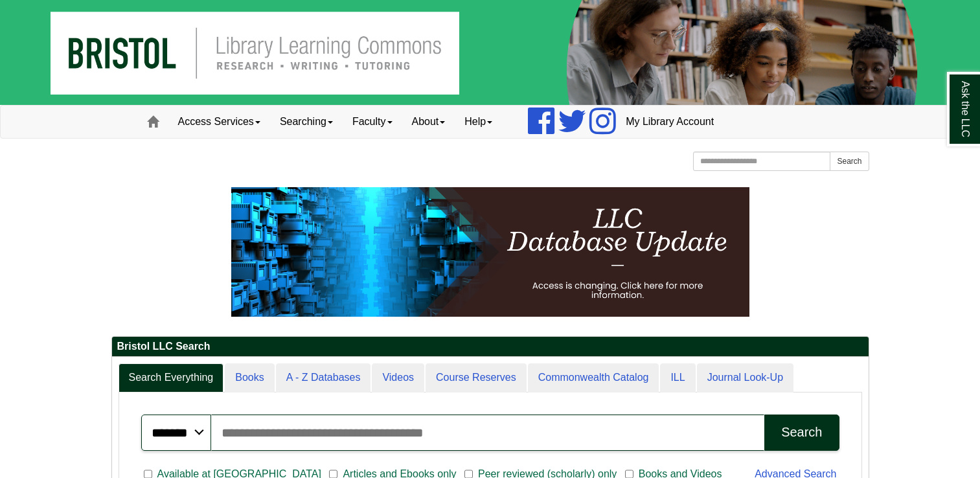 This screenshot has width=980, height=478. What do you see at coordinates (593, 378) in the screenshot?
I see `a: Commonwealth Catalog` at bounding box center [593, 378].